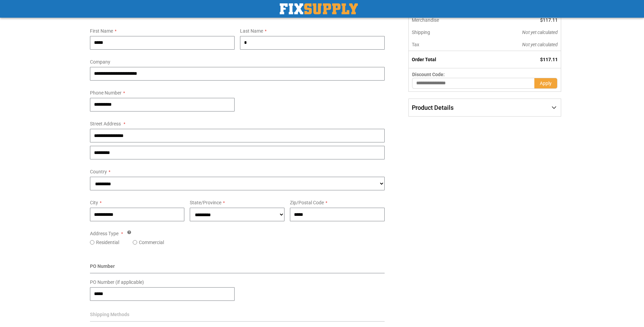  What do you see at coordinates (237, 268) in the screenshot?
I see `div: PO Number` at bounding box center [237, 268].